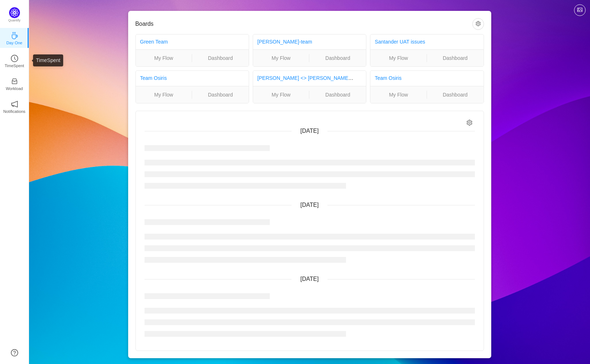  Describe the element at coordinates (14, 58) in the screenshot. I see `i: icon: clock-circle` at that location.